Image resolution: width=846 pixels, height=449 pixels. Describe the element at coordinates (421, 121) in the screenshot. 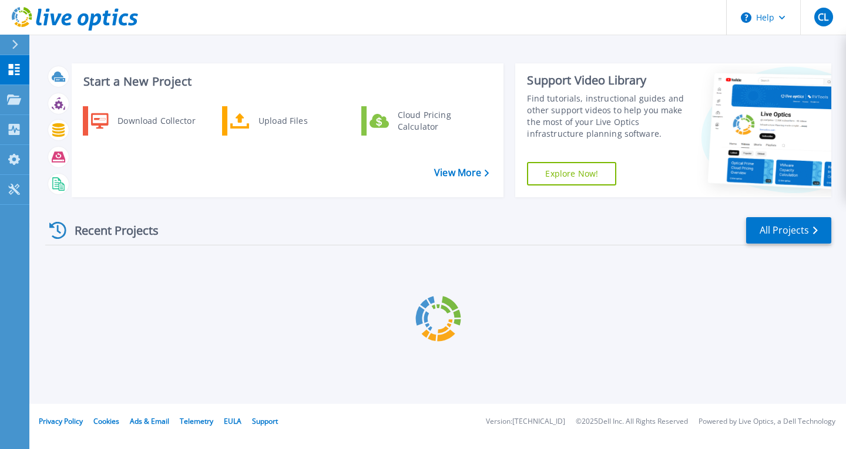

I see `a: Cloud Pricing Calculator` at that location.